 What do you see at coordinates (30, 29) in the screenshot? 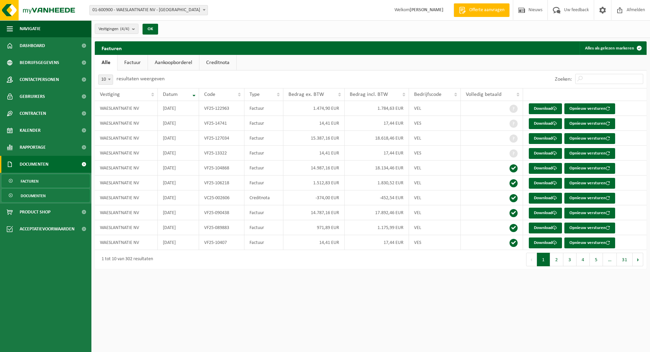
I see `span: Navigatie` at bounding box center [30, 29].